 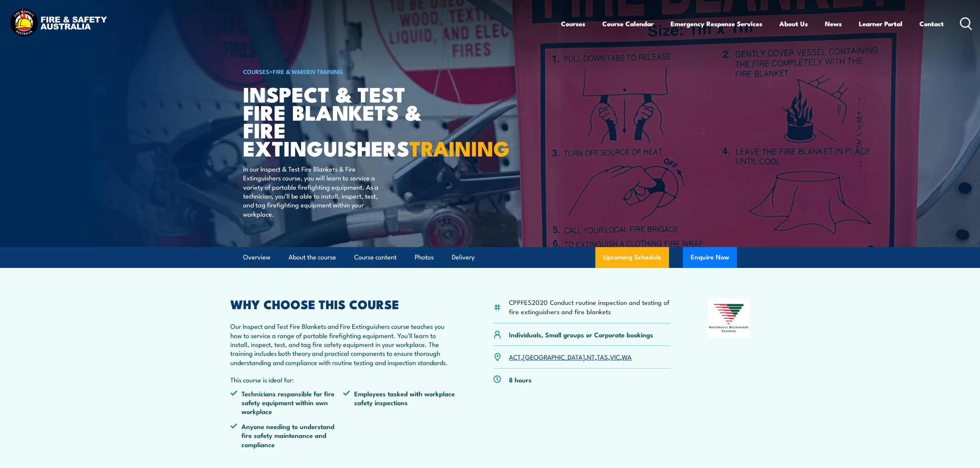 I want to click on h2: WHY CHOOSE THIS COURSE, so click(x=343, y=304).